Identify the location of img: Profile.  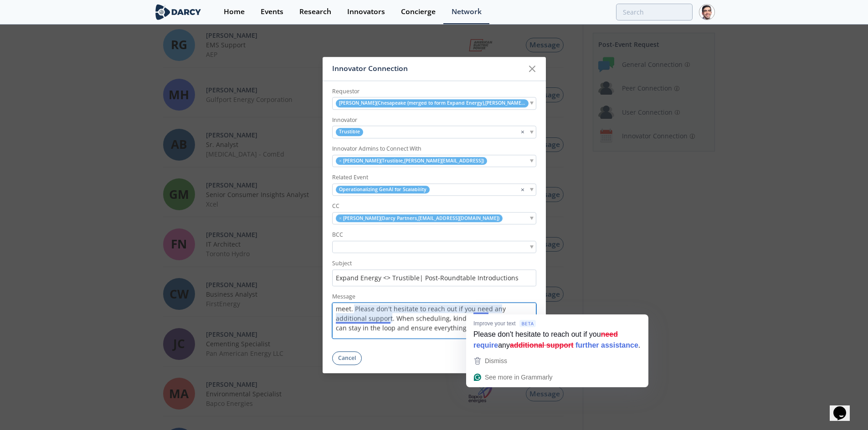
(707, 12).